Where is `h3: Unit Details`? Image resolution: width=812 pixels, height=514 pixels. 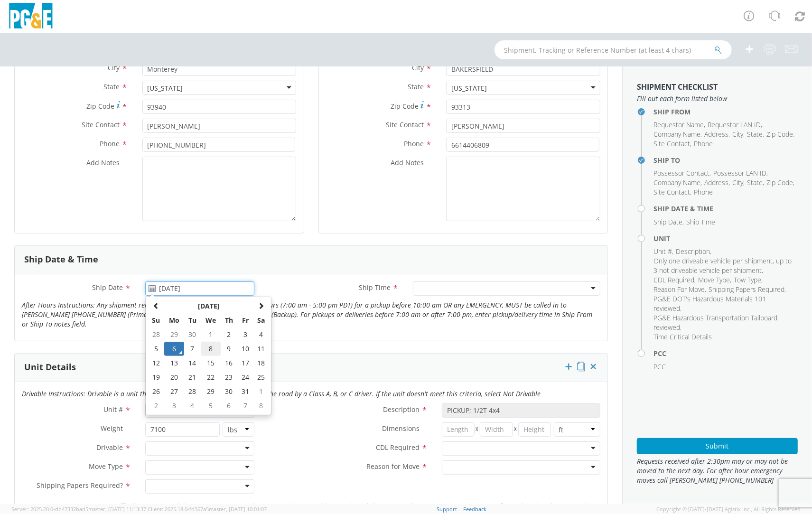 h3: Unit Details is located at coordinates (50, 367).